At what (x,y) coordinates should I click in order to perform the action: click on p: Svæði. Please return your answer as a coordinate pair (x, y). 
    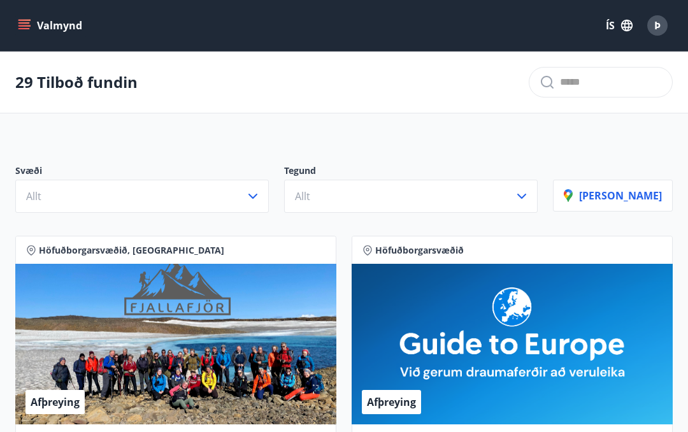
    Looking at the image, I should click on (142, 172).